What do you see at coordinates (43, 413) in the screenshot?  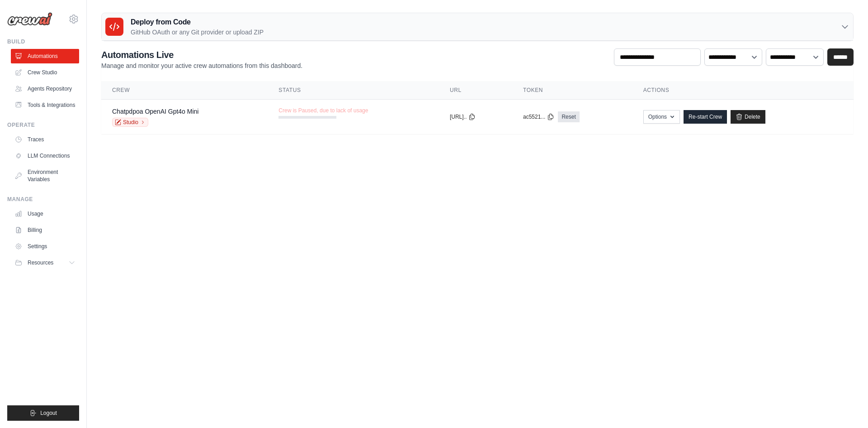 I see `button: Logout` at bounding box center [43, 413].